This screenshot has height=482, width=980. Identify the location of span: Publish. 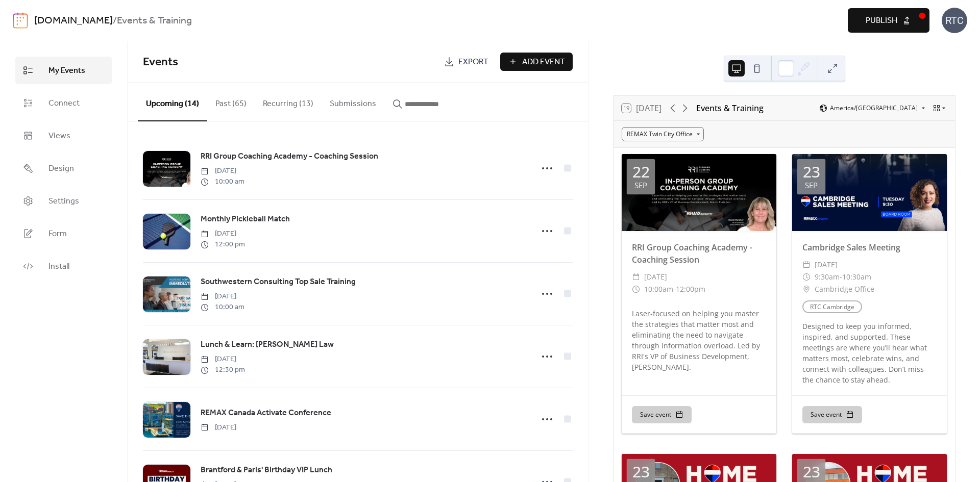
(881, 21).